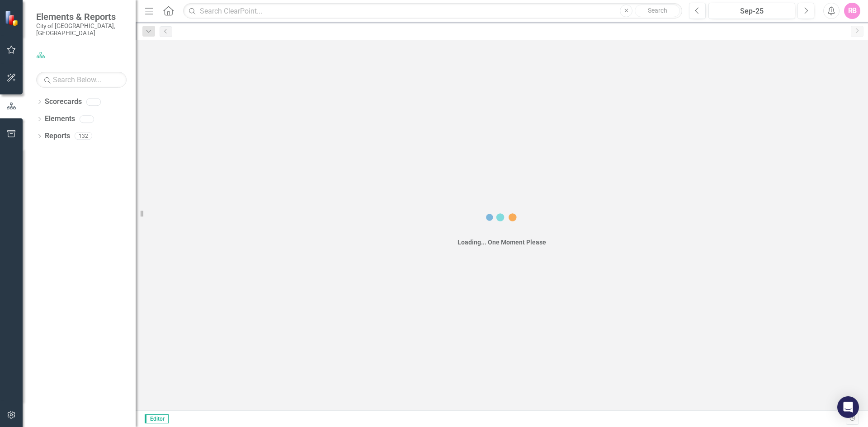  What do you see at coordinates (852, 11) in the screenshot?
I see `div: RB` at bounding box center [852, 11].